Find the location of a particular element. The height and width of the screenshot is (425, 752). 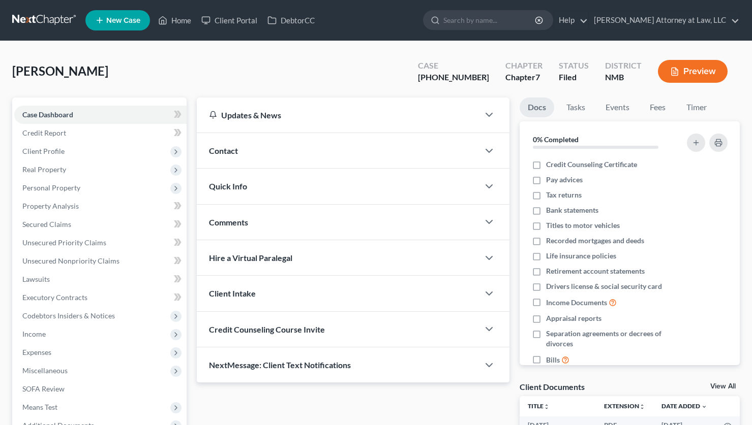

span: Titles to motor vehicles is located at coordinates (582, 226).